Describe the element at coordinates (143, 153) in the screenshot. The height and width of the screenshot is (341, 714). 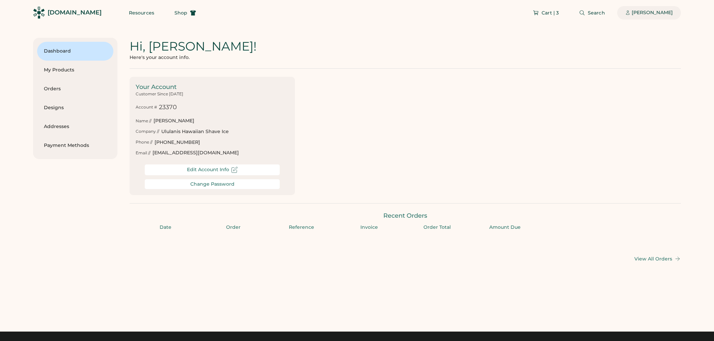
I see `div: Email //` at that location.